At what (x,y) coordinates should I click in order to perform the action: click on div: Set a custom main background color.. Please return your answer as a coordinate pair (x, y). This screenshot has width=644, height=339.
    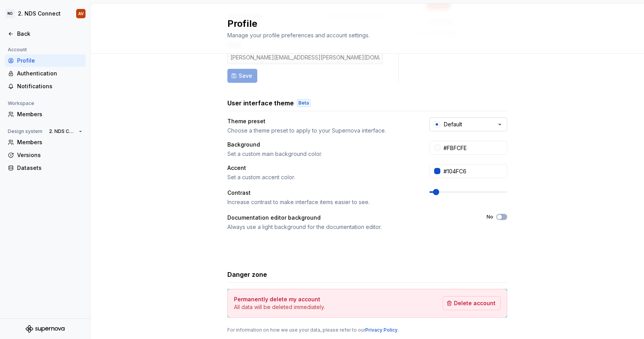
    Looking at the image, I should click on (322, 154).